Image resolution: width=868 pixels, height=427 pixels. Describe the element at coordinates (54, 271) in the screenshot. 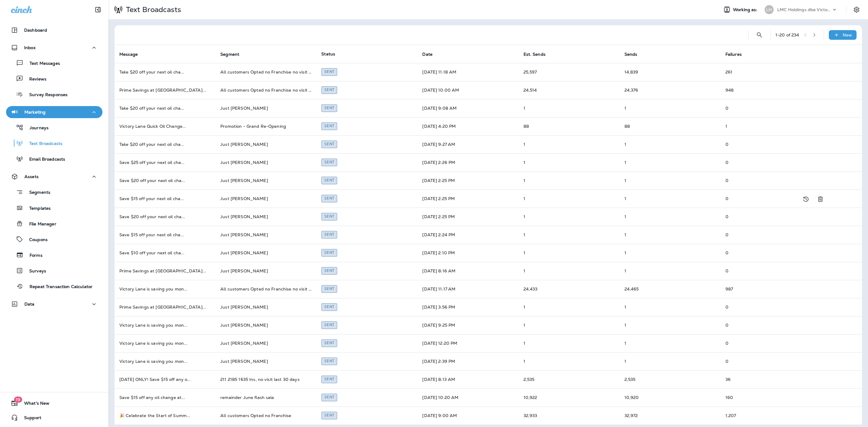

I see `button: Surveys` at that location.